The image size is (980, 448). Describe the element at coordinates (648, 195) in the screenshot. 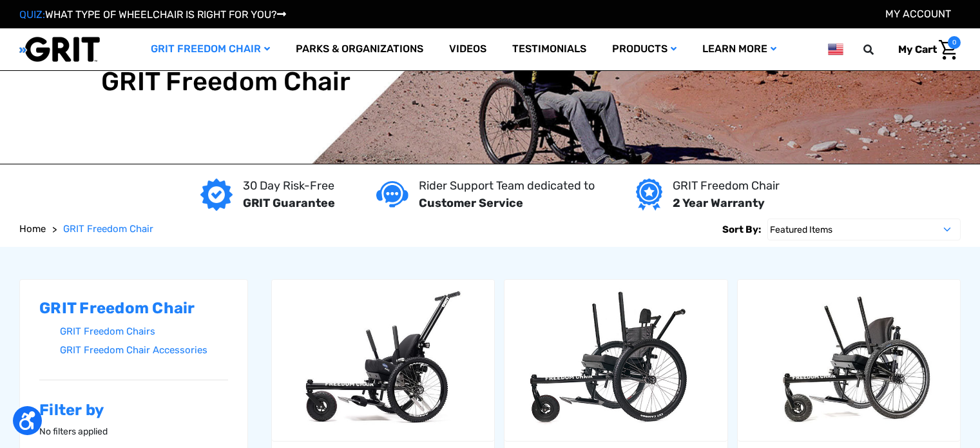

I see `img: Year warranty` at that location.